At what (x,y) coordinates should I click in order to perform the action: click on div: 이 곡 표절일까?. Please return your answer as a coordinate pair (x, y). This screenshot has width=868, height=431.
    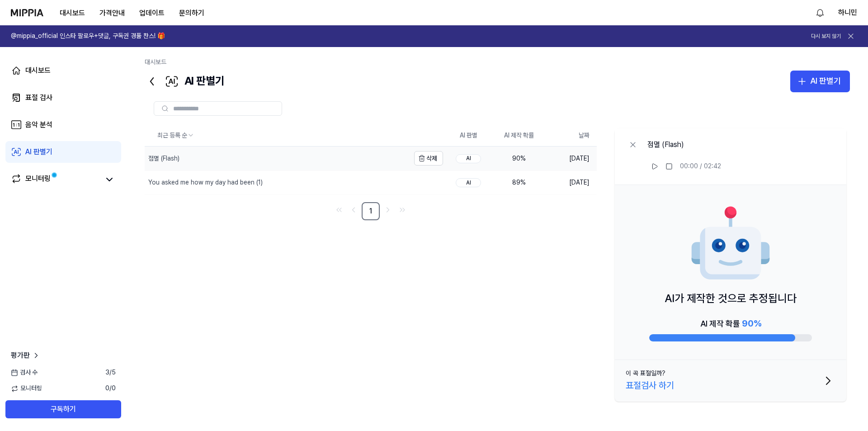
    Looking at the image, I should click on (645, 373).